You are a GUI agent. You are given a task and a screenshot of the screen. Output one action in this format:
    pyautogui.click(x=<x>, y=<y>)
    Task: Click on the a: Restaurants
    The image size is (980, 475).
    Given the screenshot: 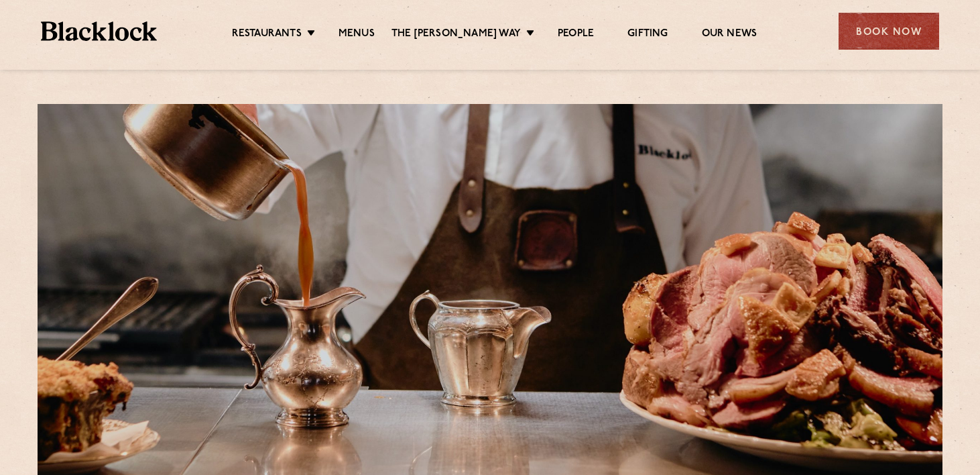 What is the action you would take?
    pyautogui.click(x=267, y=35)
    